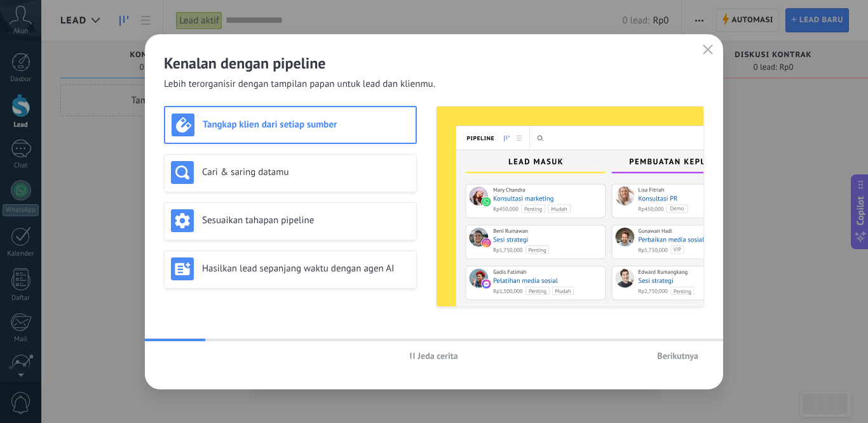 This screenshot has width=868, height=423. What do you see at coordinates (433, 356) in the screenshot?
I see `button: Jeda cerita` at bounding box center [433, 356].